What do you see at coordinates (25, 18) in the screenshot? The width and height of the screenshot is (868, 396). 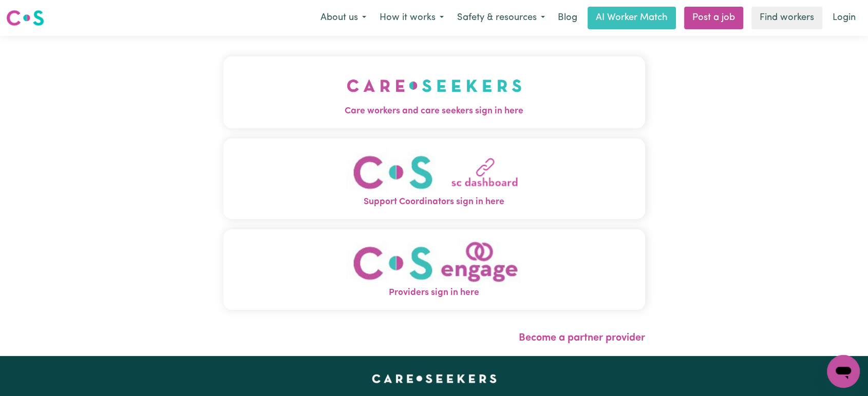 I see `img: Careseekers logo` at bounding box center [25, 18].